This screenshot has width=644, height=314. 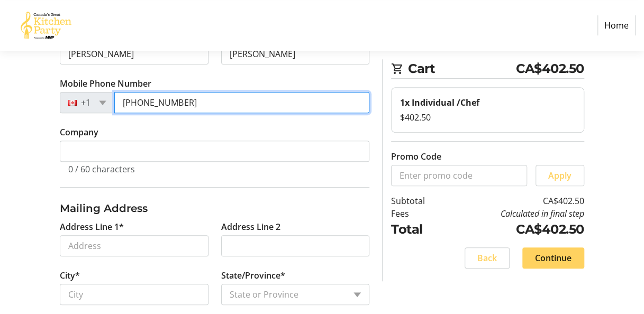 What do you see at coordinates (487, 258) in the screenshot?
I see `button: Back` at bounding box center [487, 258].